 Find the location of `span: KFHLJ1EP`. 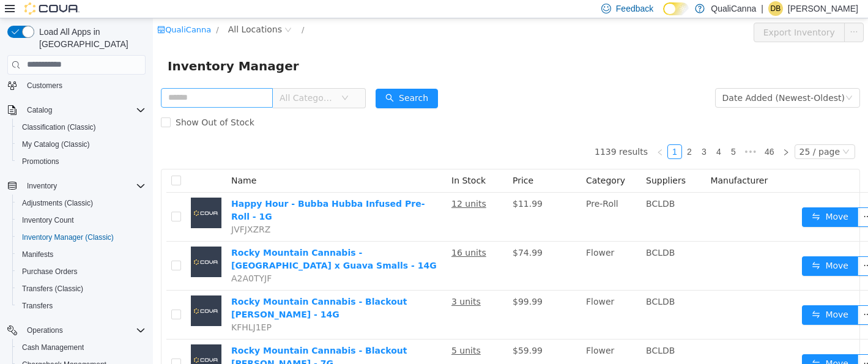

span: KFHLJ1EP is located at coordinates (98, 309).